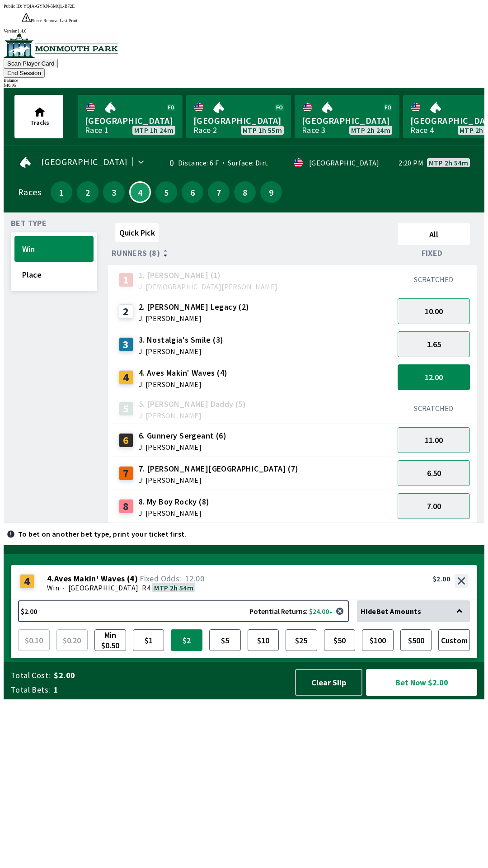 The width and height of the screenshot is (488, 868). Describe the element at coordinates (198, 162) in the screenshot. I see `span: Distance: 6 F` at that location.